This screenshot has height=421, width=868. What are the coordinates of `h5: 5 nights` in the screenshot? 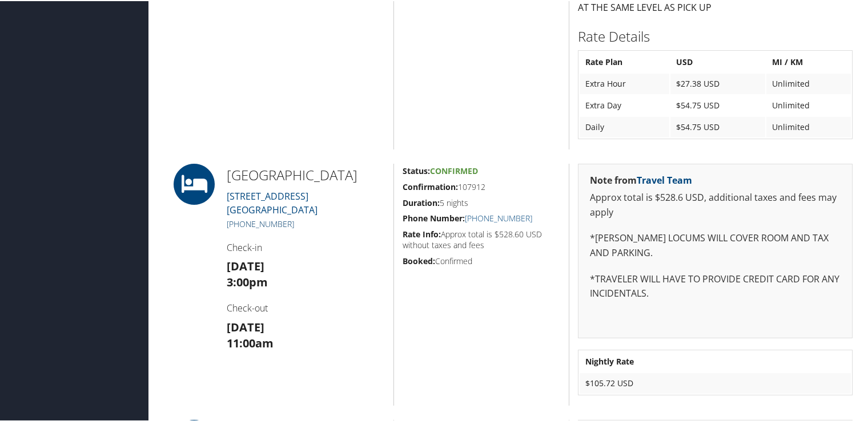 It's located at (481, 202).